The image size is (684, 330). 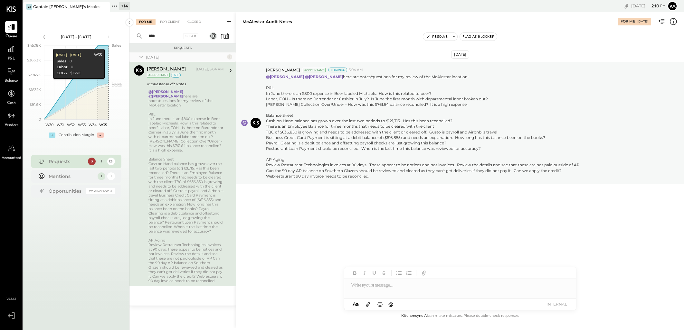 What do you see at coordinates (399, 273) in the screenshot?
I see `button: Unordered List` at bounding box center [399, 273].